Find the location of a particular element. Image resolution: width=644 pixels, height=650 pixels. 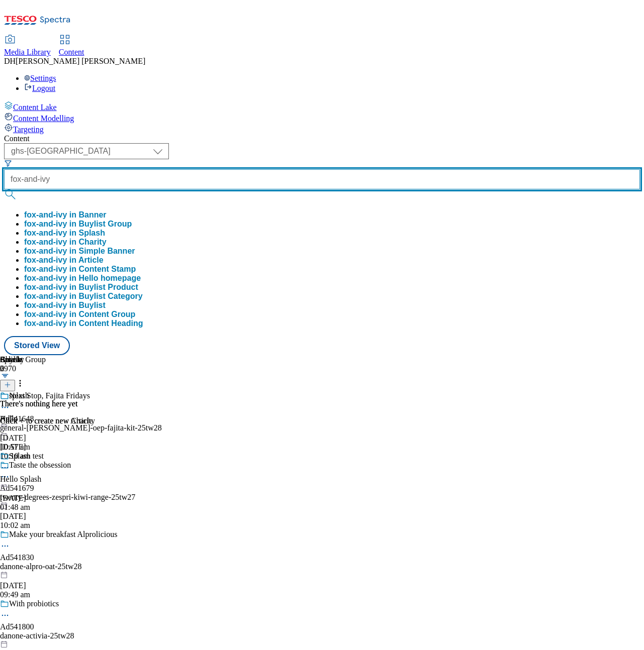

span: Buylist Product is located at coordinates (108, 287).